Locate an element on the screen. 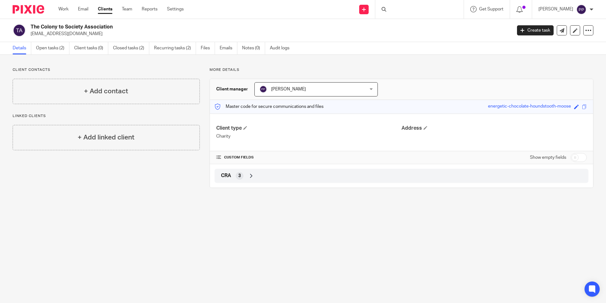 The width and height of the screenshot is (606, 303). a: Emails is located at coordinates (229, 48).